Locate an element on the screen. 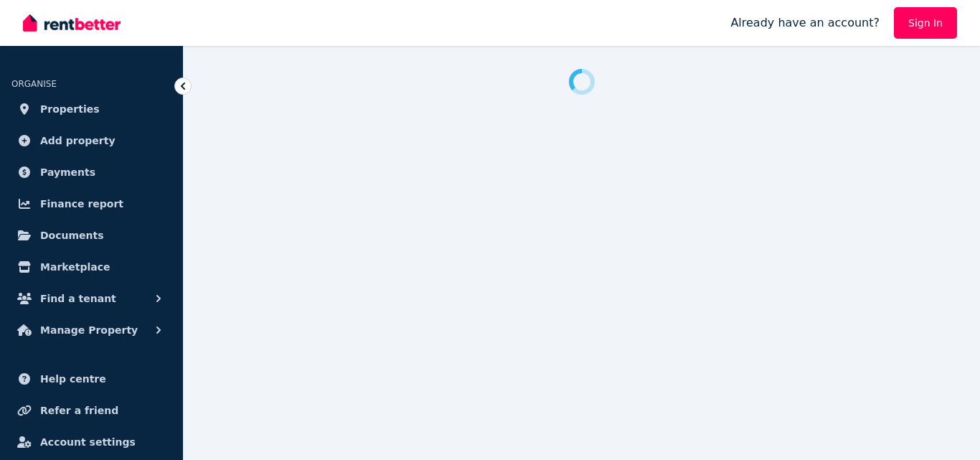  span: Marketplace is located at coordinates (75, 267).